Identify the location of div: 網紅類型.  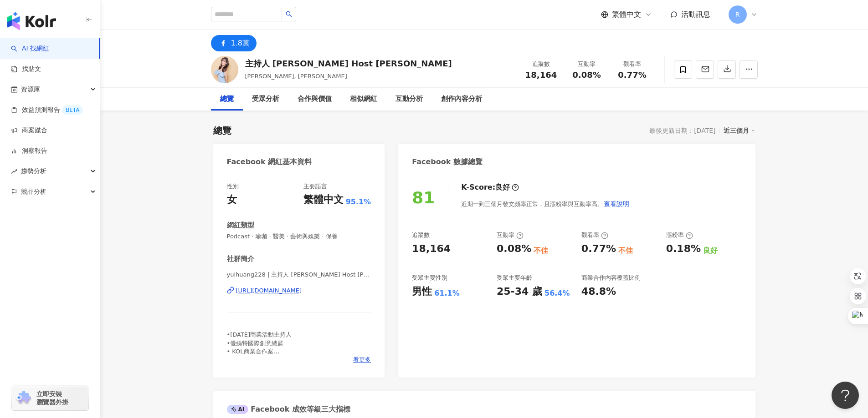
(241, 226).